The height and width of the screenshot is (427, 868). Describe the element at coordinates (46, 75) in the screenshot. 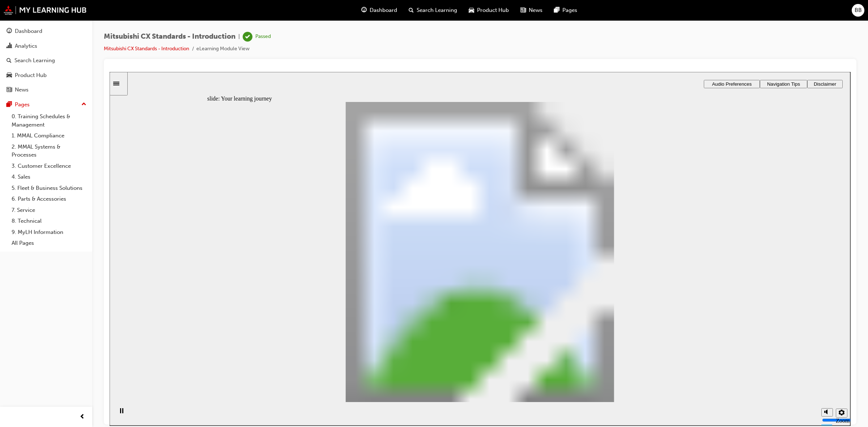

I see `a: Product Hub` at that location.